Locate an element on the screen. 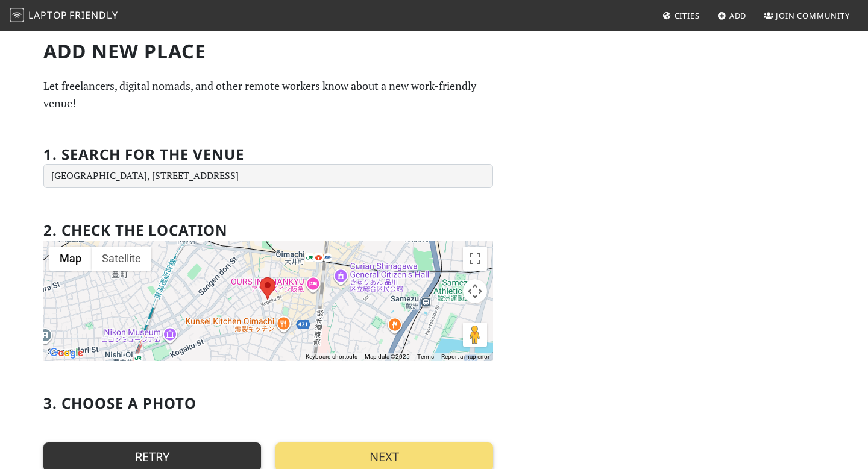 The height and width of the screenshot is (469, 868). p: Let freelancers, digital nomads, and other remote workers know about a new work-friendly venue! is located at coordinates (269, 95).